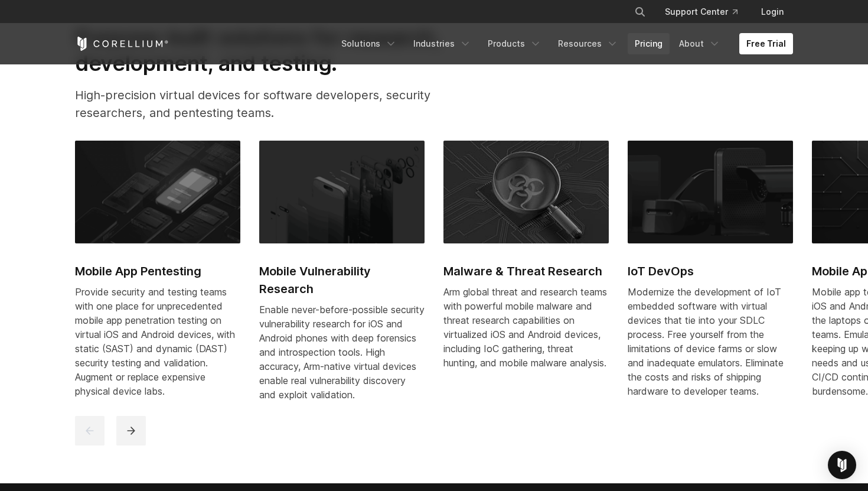 This screenshot has height=491, width=868. I want to click on h2: IoT DevOps, so click(711, 271).